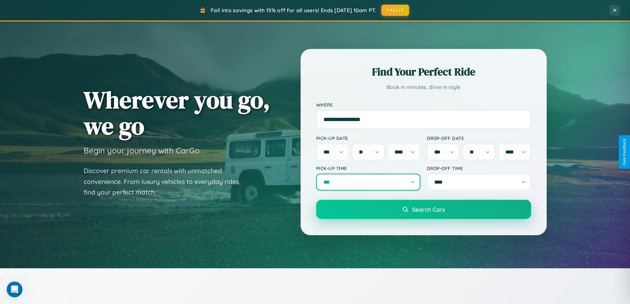  Describe the element at coordinates (479, 138) in the screenshot. I see `label: Drop-off Date` at that location.